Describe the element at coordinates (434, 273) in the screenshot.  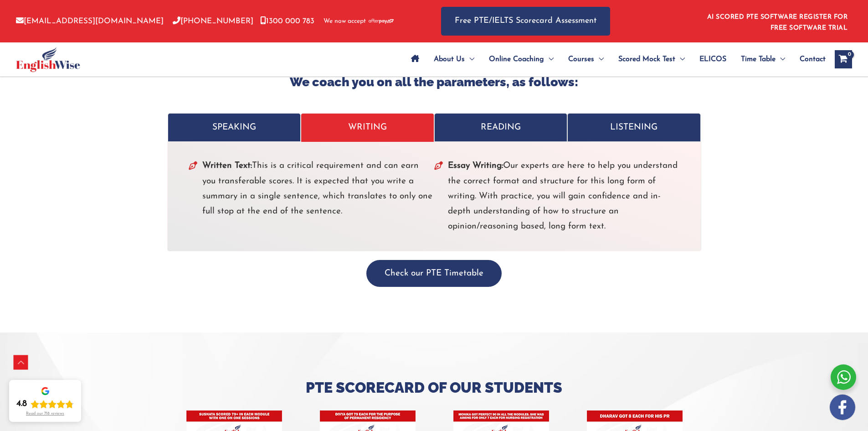
I see `button: Check our PTE Timetable` at that location.